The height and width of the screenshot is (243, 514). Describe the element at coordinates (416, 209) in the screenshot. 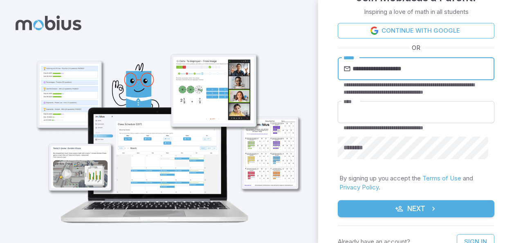

I see `button: Next` at that location.